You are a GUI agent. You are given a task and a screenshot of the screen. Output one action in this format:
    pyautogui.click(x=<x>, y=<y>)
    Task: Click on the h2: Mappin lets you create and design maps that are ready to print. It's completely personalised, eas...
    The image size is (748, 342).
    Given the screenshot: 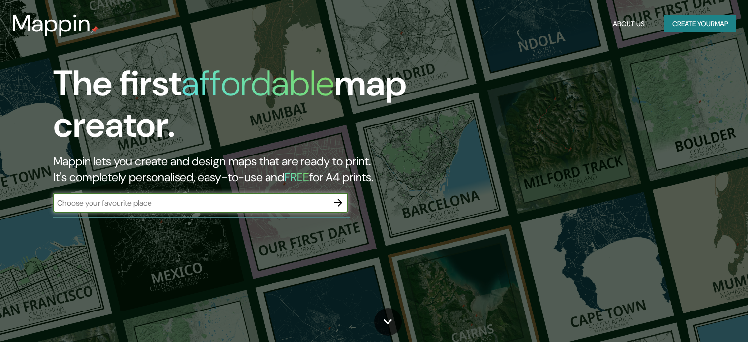 What is the action you would take?
    pyautogui.click(x=240, y=169)
    